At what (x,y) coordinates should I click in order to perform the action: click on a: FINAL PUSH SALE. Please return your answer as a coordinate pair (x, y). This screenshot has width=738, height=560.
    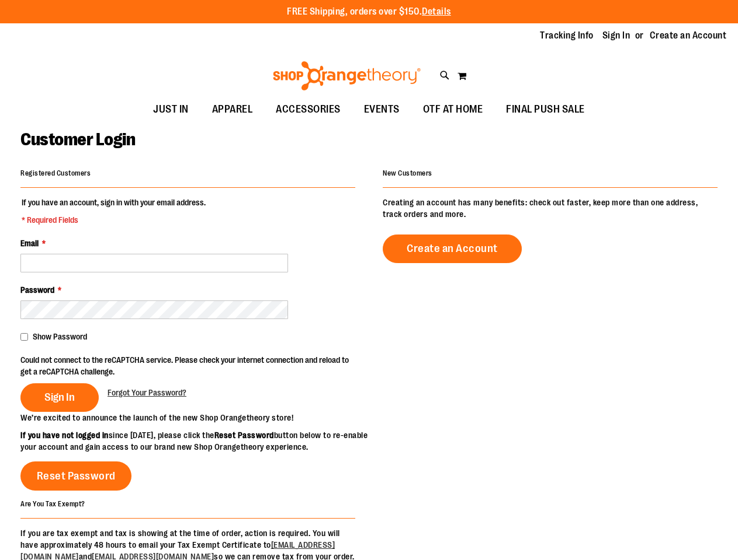
    Looking at the image, I should click on (545, 110).